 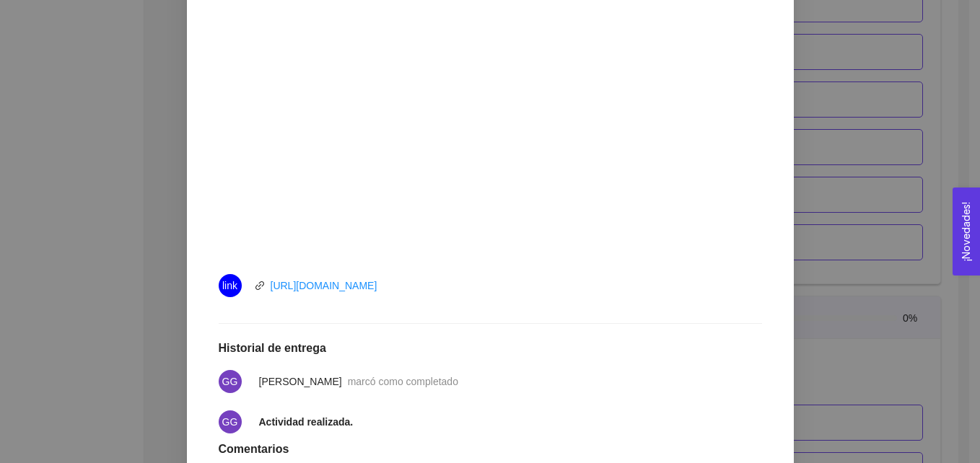 I want to click on span: marcó como completado, so click(x=403, y=382).